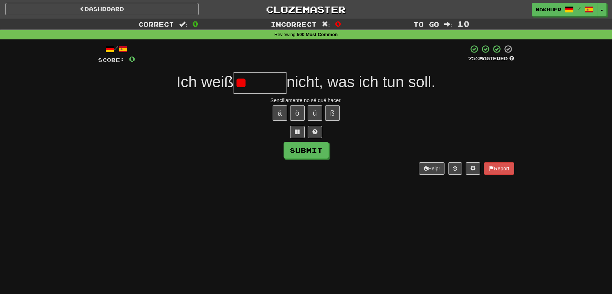 This screenshot has width=612, height=294. Describe the element at coordinates (474, 58) in the screenshot. I see `span: 75 %` at that location.